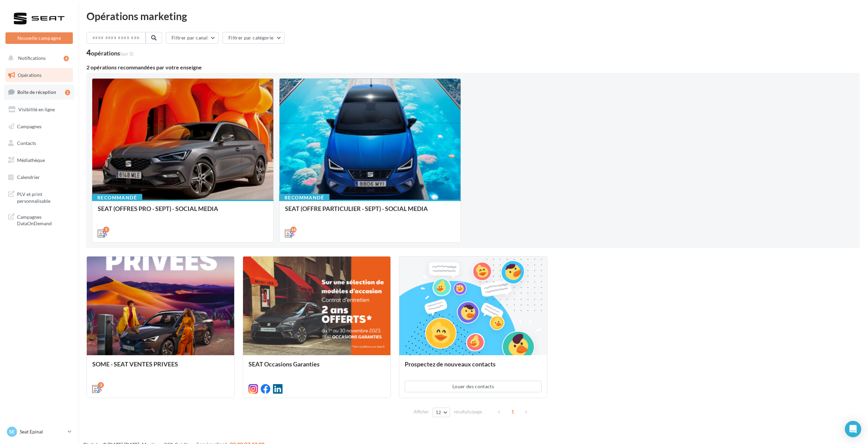 This screenshot has height=444, width=868. I want to click on div: 16, so click(293, 229).